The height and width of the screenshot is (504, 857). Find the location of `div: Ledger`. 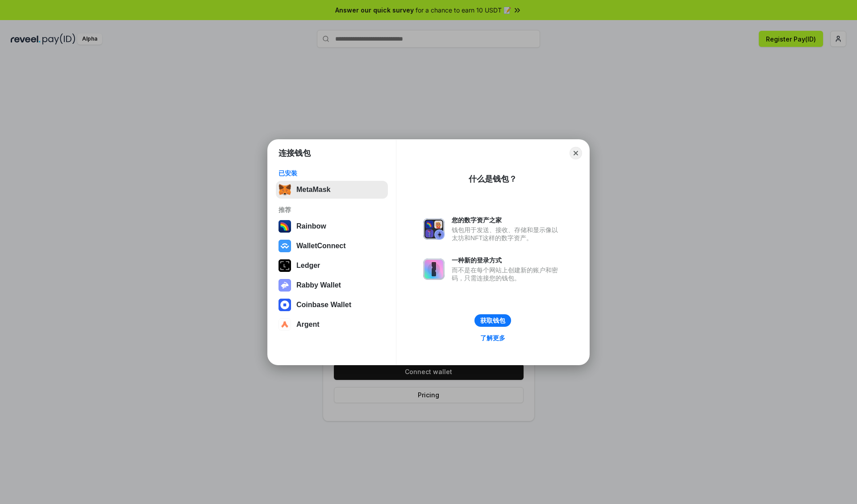

div: Ledger is located at coordinates (308, 266).